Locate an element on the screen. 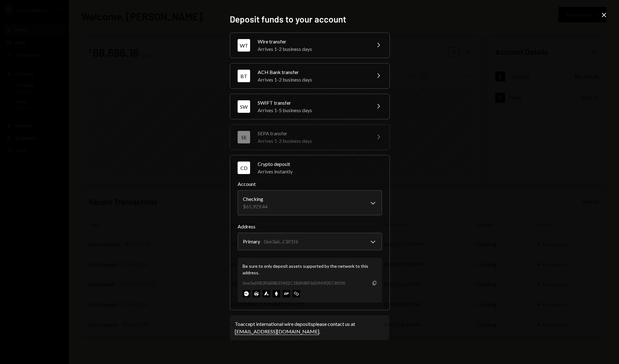  div: 0xe3a69B3FbB8B35402C1B8fdBF6659Aff2EC8f1f6 is located at coordinates (294, 282).